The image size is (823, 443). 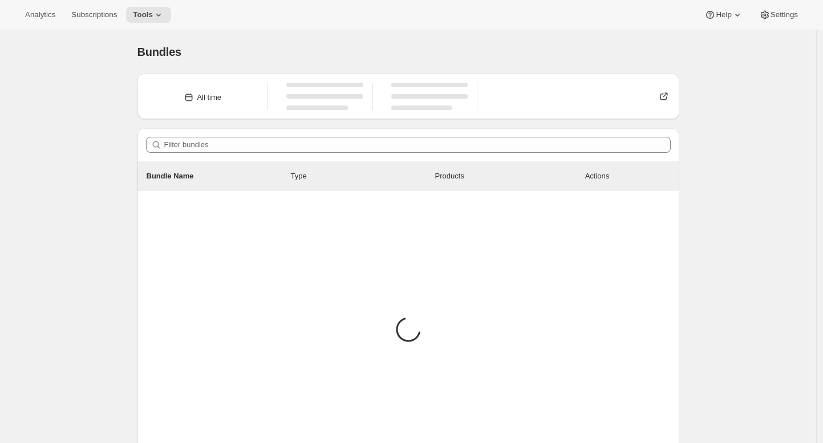 What do you see at coordinates (143, 15) in the screenshot?
I see `span: Tools` at bounding box center [143, 15].